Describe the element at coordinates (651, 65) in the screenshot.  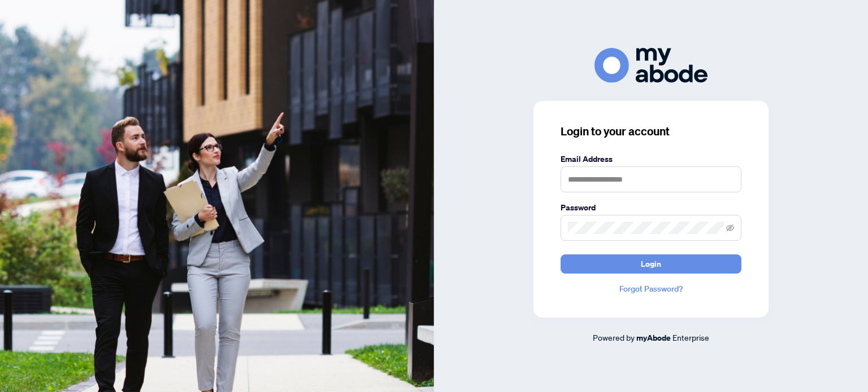
I see `img: ma-logo` at that location.